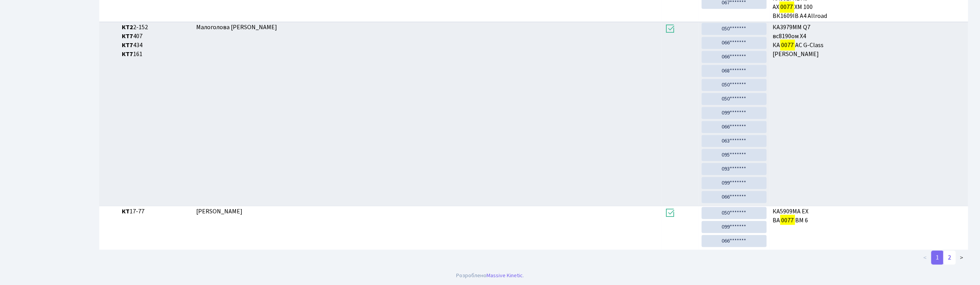 This screenshot has width=980, height=285. Describe the element at coordinates (156, 212) in the screenshot. I see `span: 17-77` at that location.